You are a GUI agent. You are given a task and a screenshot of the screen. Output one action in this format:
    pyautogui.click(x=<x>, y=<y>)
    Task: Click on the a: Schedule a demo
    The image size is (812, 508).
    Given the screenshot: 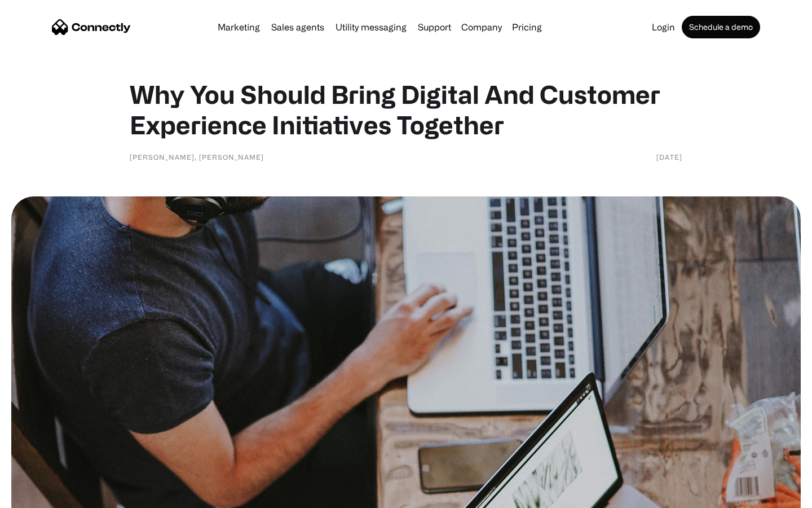 What is the action you would take?
    pyautogui.click(x=721, y=27)
    